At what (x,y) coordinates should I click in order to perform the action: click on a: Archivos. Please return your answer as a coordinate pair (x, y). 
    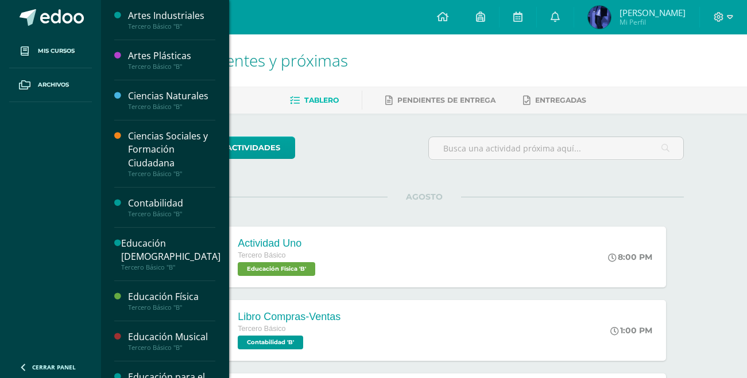
    Looking at the image, I should click on (51, 85).